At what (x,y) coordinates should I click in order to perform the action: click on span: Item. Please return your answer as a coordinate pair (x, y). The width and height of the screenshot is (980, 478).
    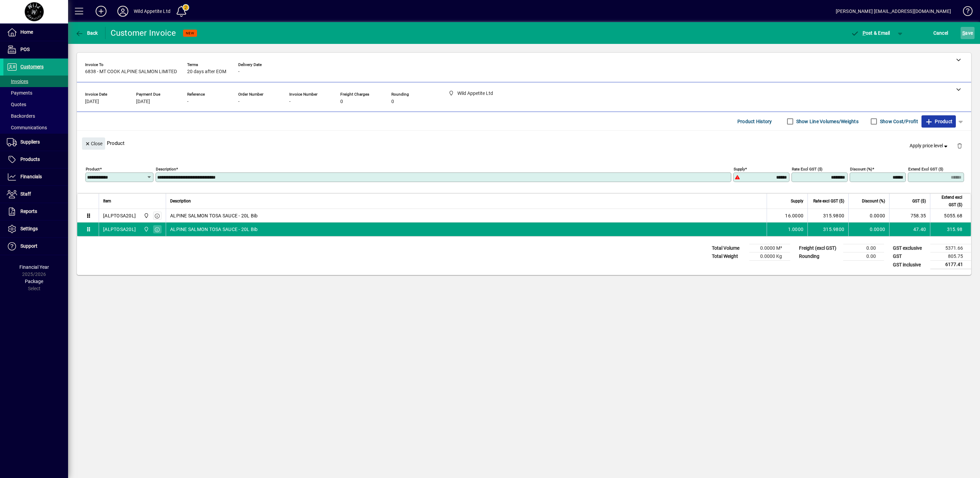
    Looking at the image, I should click on (107, 201).